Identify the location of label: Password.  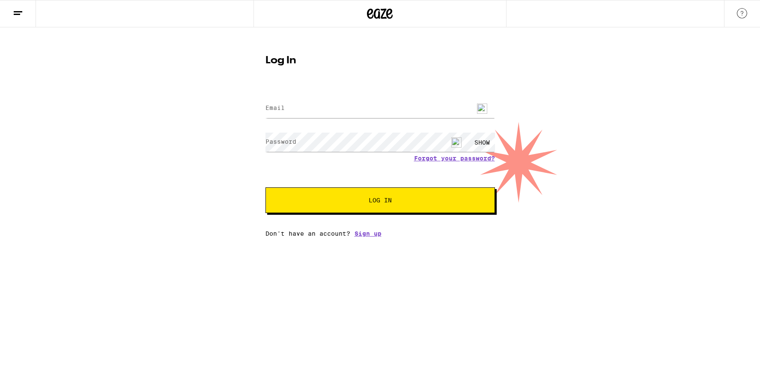
(281, 142).